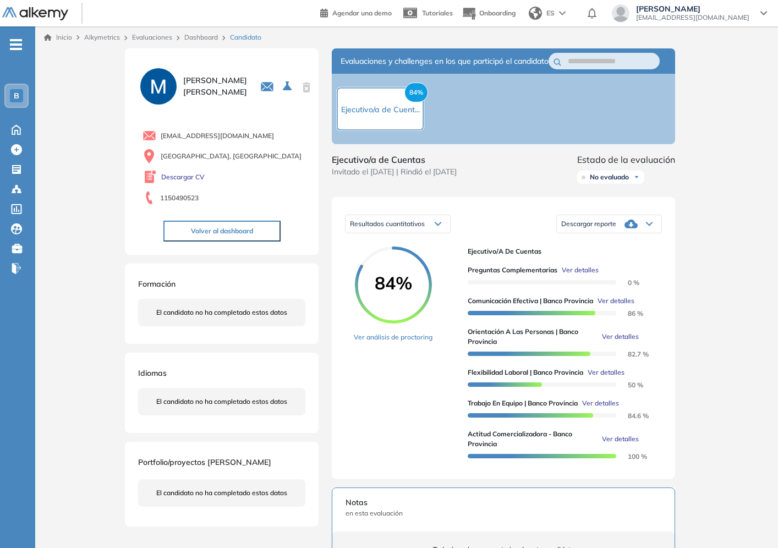 This screenshot has height=548, width=778. What do you see at coordinates (288, 86) in the screenshot?
I see `button: Seleccione la evaluación activa` at bounding box center [288, 86].